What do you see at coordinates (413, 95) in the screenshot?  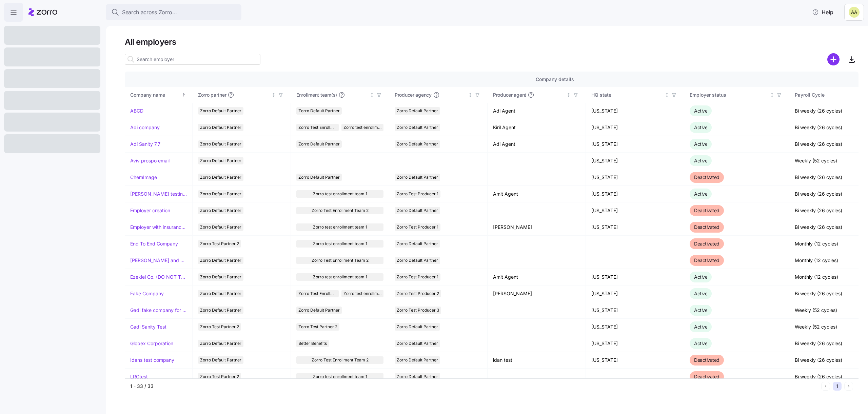 I see `span: Producer agency` at bounding box center [413, 95].